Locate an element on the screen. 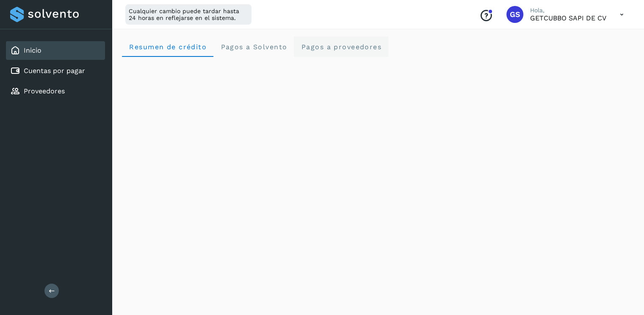 This screenshot has height=315, width=644. p: GETCUBBO SAPI DE CV is located at coordinates (568, 18).